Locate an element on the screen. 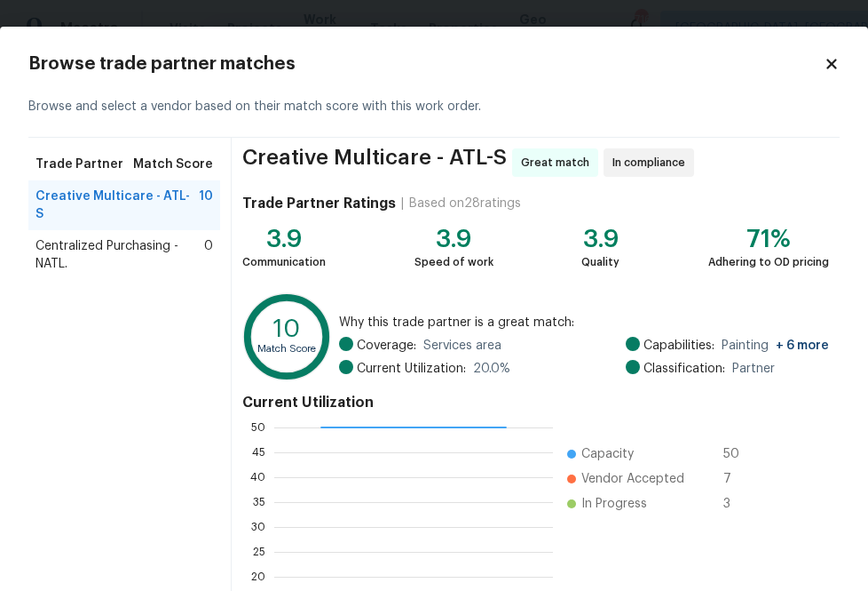 The width and height of the screenshot is (868, 591). text: 10 is located at coordinates (288, 329).